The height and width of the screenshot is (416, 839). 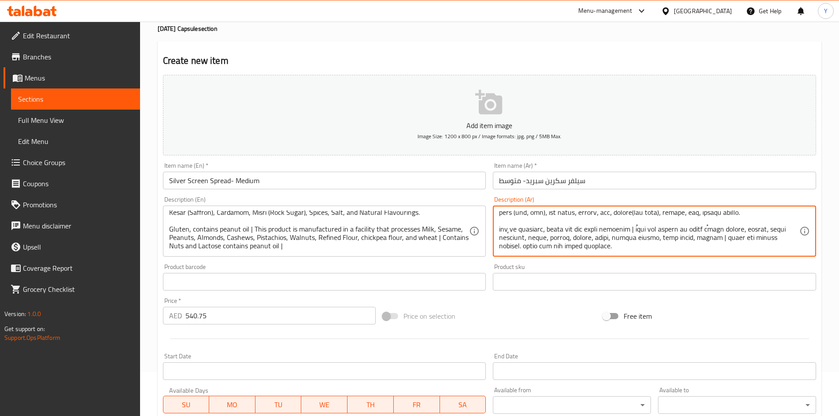 I want to click on a: Full Menu View, so click(x=75, y=120).